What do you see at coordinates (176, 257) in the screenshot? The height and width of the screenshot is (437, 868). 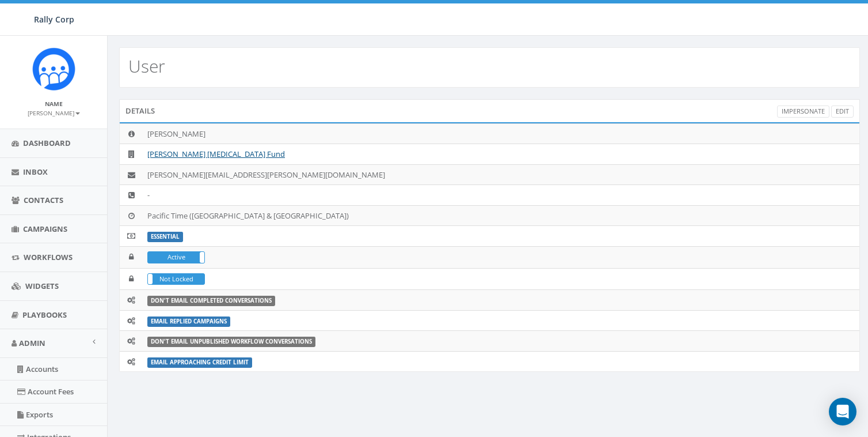 I see `div: ActiveIn Active` at bounding box center [176, 257].